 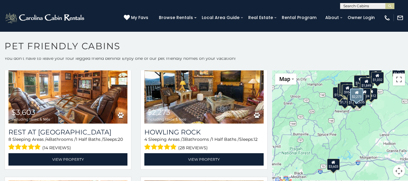 I want to click on div: $1,007, so click(x=353, y=100).